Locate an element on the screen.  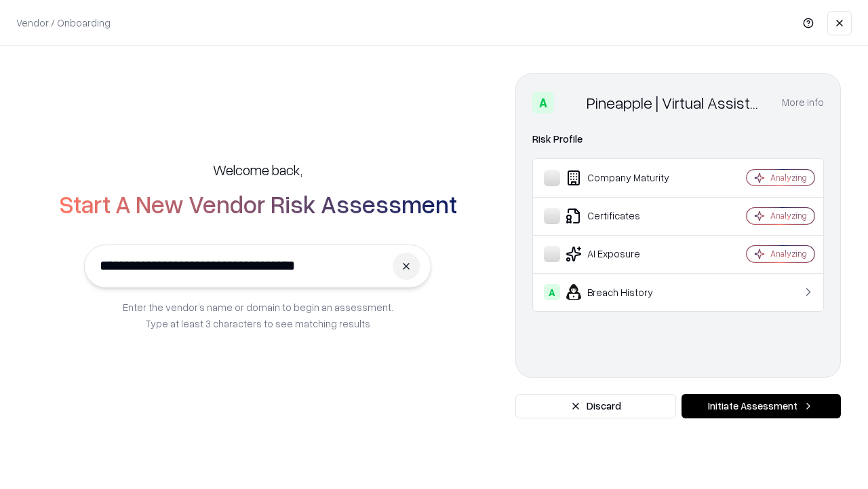
button: Initiate Assessment is located at coordinates (761, 406).